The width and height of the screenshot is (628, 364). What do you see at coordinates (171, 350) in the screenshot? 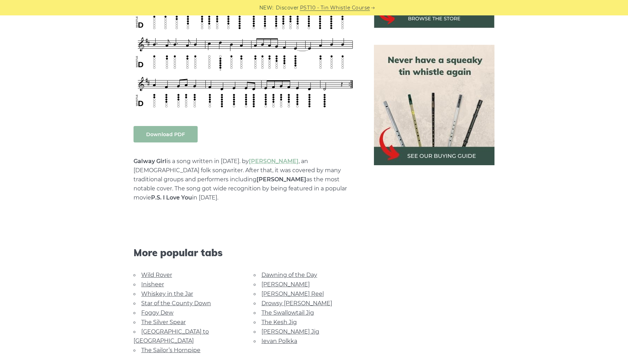
I see `a: The Sailor’s Hornpipe` at bounding box center [171, 350].